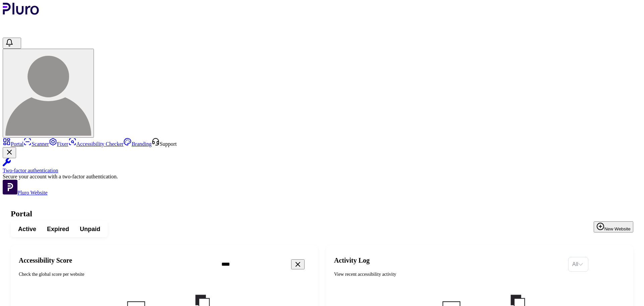  Describe the element at coordinates (11, 43) in the screenshot. I see `button: Open notifications, you have 381 new notifications` at that location.